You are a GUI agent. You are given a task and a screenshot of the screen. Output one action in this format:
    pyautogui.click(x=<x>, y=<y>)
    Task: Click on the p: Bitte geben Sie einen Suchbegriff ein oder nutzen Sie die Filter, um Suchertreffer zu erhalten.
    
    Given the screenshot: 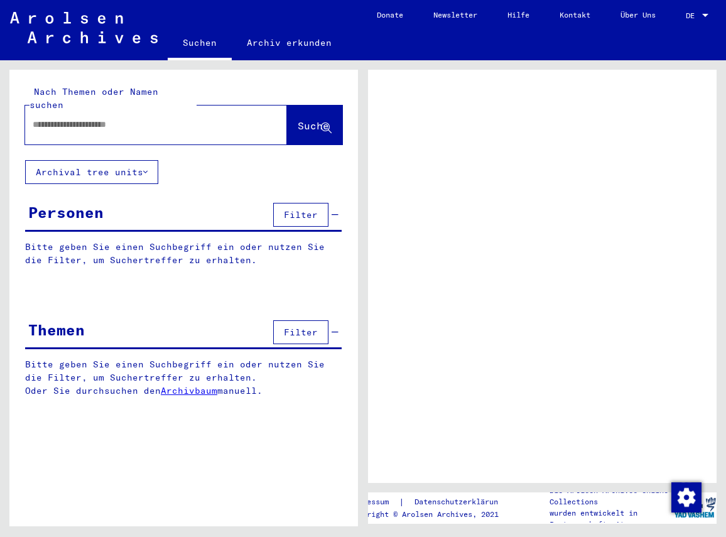 What is the action you would take?
    pyautogui.click(x=183, y=254)
    